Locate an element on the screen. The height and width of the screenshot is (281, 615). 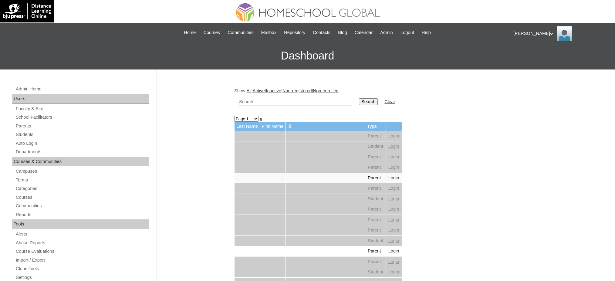
a: Admin Home is located at coordinates (82, 89).